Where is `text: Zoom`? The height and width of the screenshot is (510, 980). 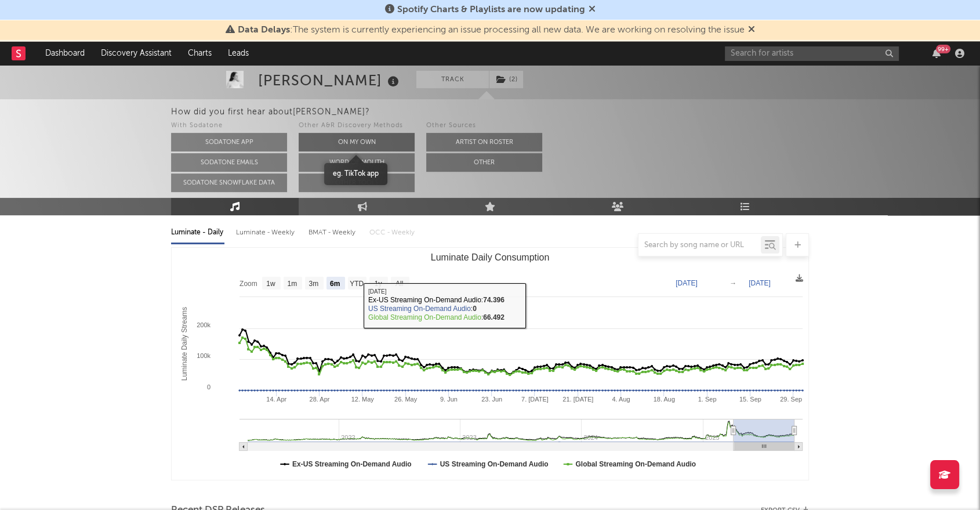
text: Zoom is located at coordinates (248, 283).